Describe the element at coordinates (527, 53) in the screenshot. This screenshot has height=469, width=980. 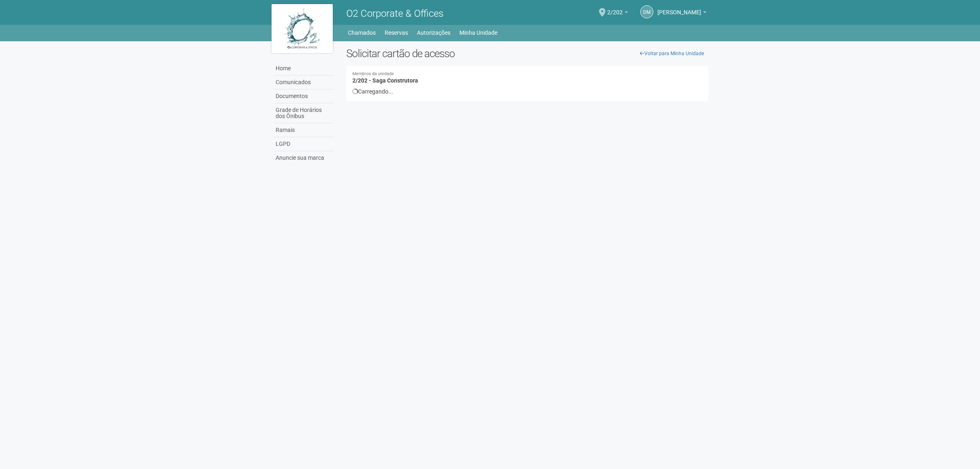
I see `h2: Solicitar cartão de acesso` at that location.